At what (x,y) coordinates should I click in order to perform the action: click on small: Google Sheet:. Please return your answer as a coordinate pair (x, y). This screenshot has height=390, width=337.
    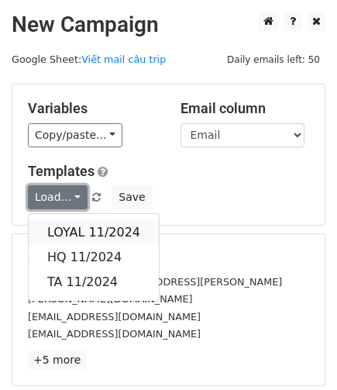
    Looking at the image, I should click on (88, 59).